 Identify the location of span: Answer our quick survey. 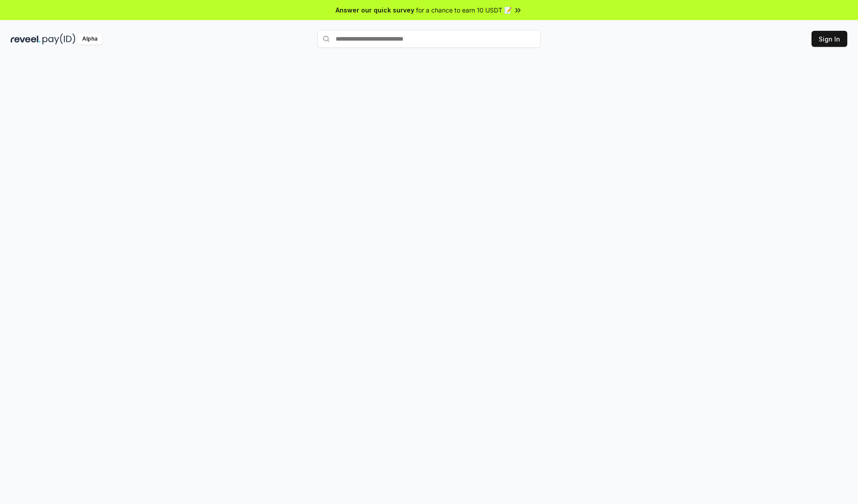
(375, 10).